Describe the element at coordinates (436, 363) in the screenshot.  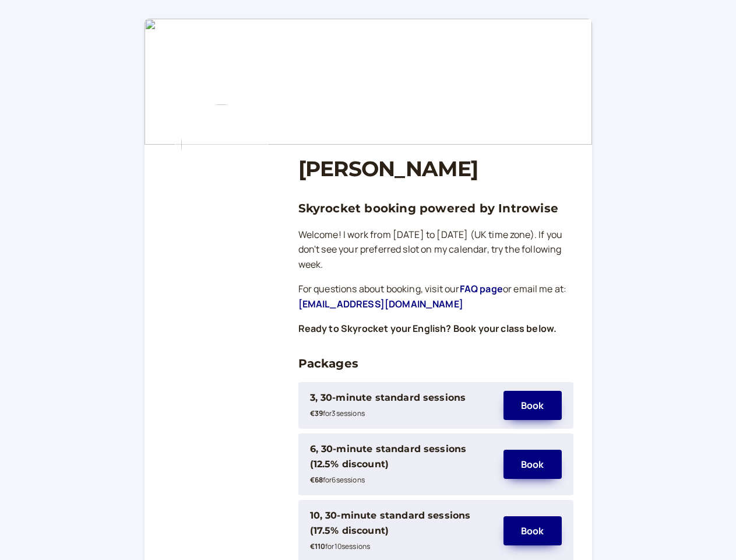
I see `h3: Packages` at that location.